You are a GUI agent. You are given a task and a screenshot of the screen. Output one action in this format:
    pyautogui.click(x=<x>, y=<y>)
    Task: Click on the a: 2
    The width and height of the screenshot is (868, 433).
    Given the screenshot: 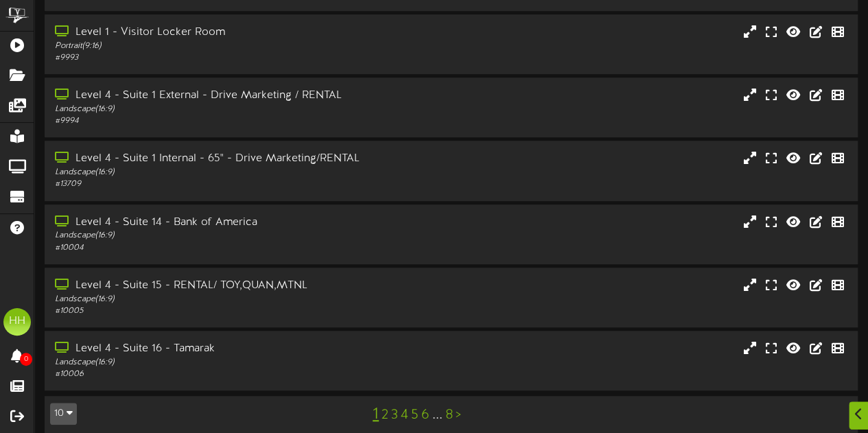 What is the action you would take?
    pyautogui.click(x=385, y=414)
    